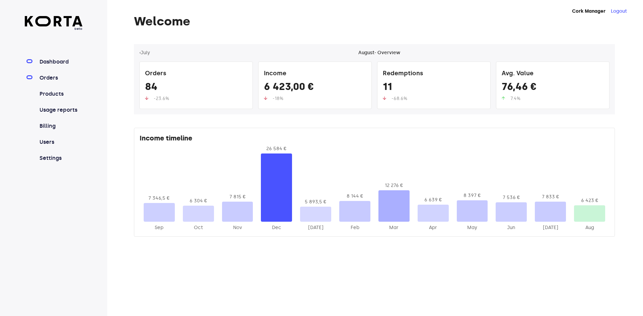  I want to click on div: 2024-Oct, so click(198, 228).